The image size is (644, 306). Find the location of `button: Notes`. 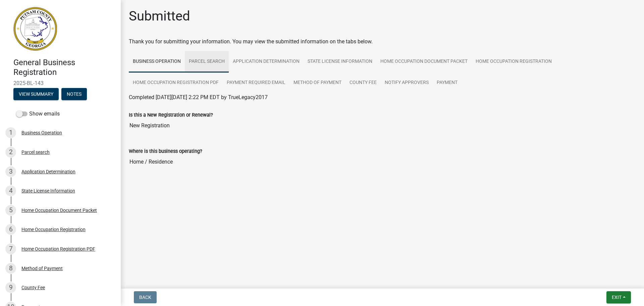

button: Notes is located at coordinates (74, 94).